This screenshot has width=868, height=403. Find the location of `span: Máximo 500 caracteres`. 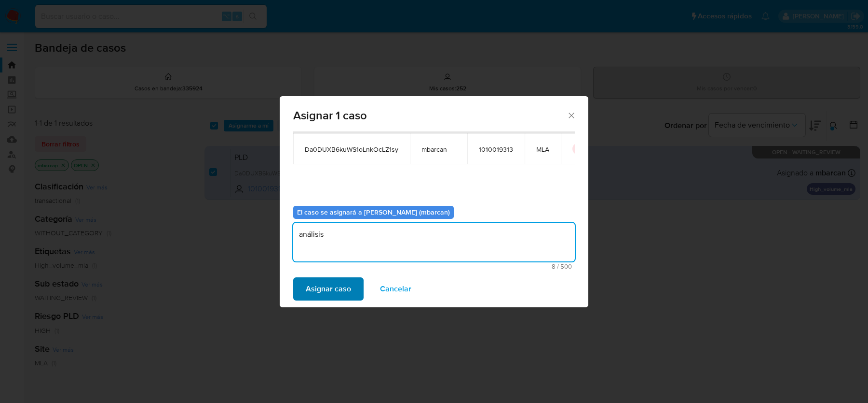

span: Máximo 500 caracteres is located at coordinates (434, 266).